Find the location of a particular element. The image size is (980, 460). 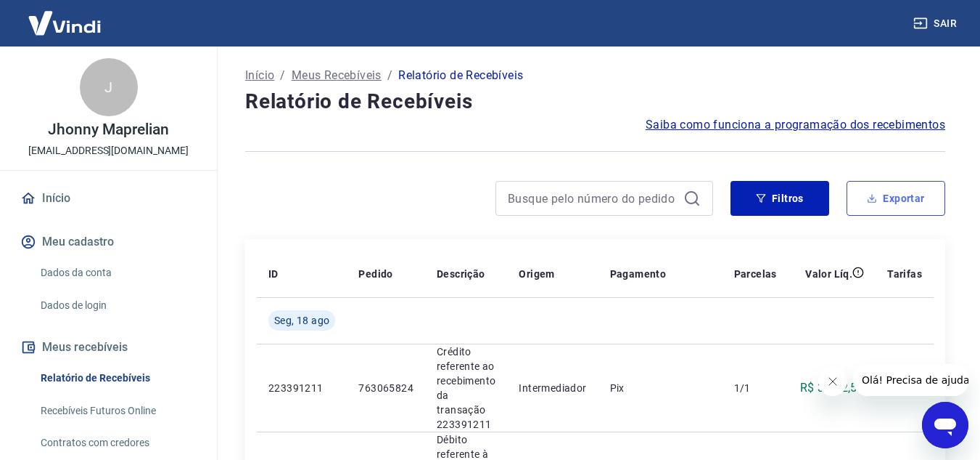

p: Crédito referente ao recebimento da transação 223391211 is located at coordinates (466, 388).